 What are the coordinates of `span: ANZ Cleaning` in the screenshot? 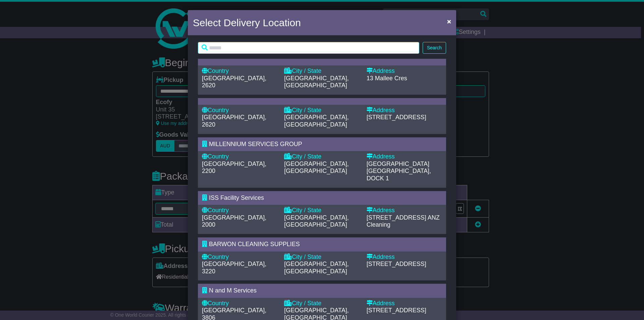 It's located at (403, 221).